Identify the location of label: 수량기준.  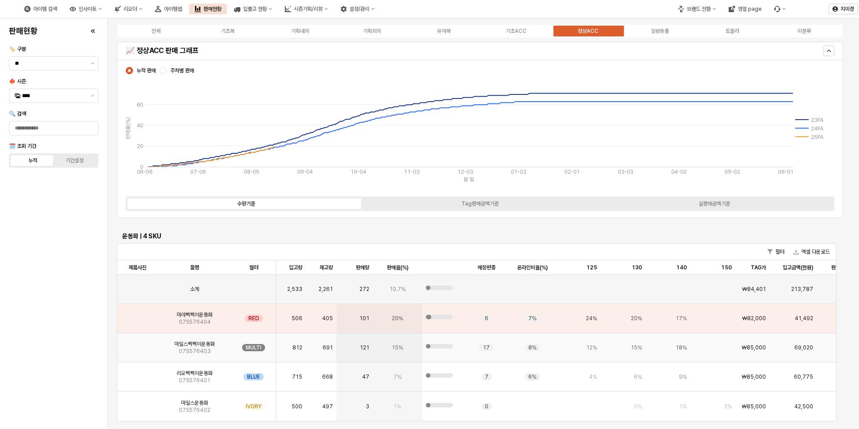
(246, 204).